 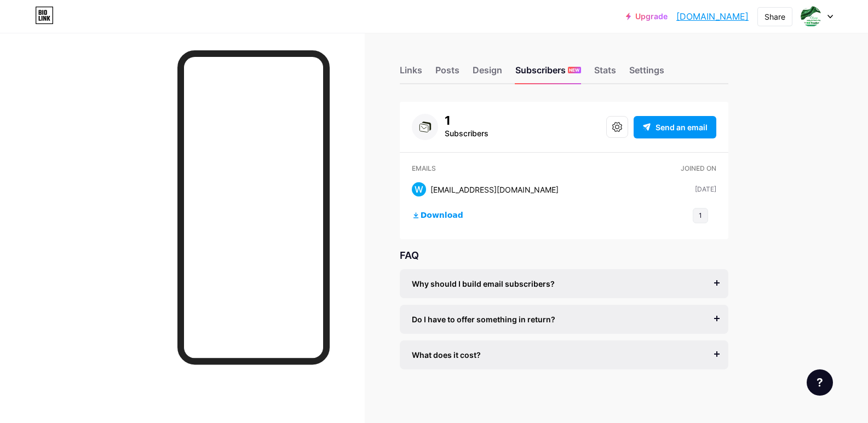 I want to click on button: 1, so click(x=700, y=215).